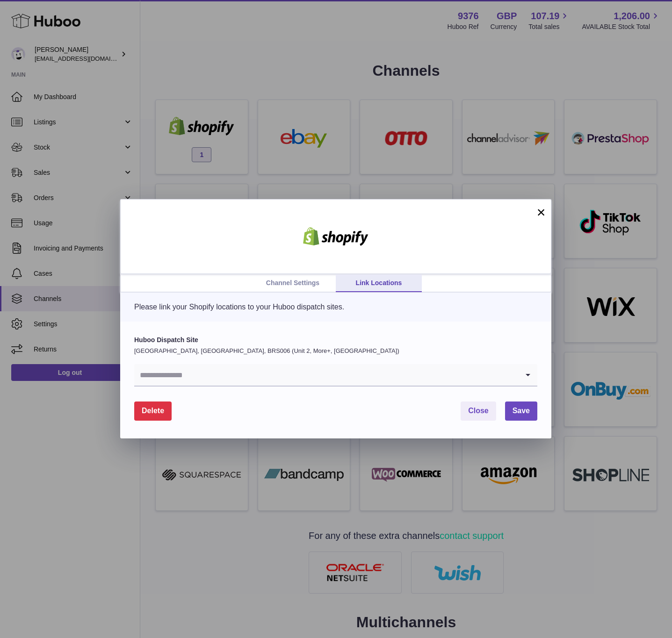 The image size is (672, 638). What do you see at coordinates (336, 340) in the screenshot?
I see `label: Huboo Dispatch Site` at bounding box center [336, 340].